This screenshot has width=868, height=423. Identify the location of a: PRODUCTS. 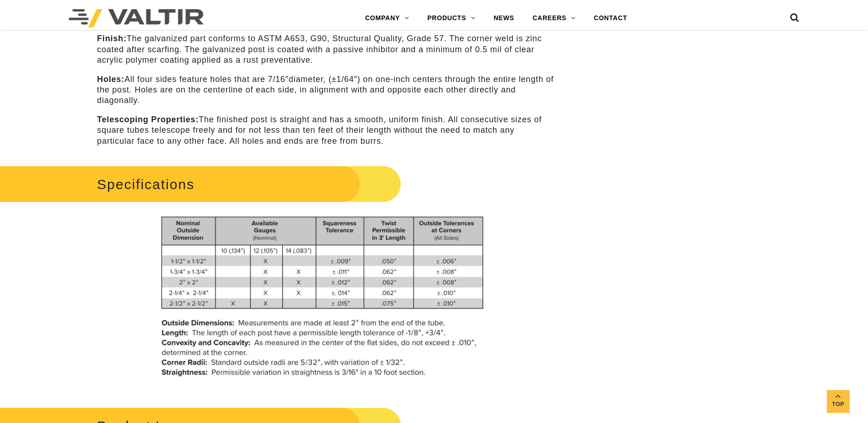
(451, 18).